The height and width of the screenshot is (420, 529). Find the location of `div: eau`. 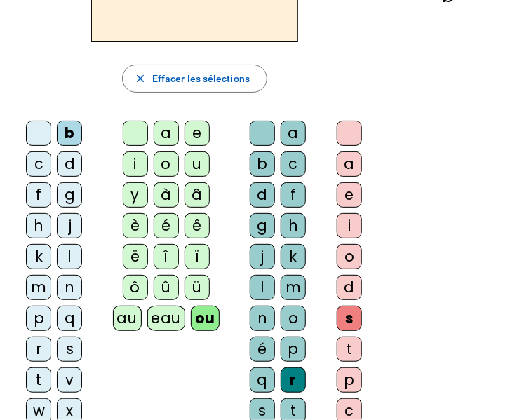

div: eau is located at coordinates (166, 318).